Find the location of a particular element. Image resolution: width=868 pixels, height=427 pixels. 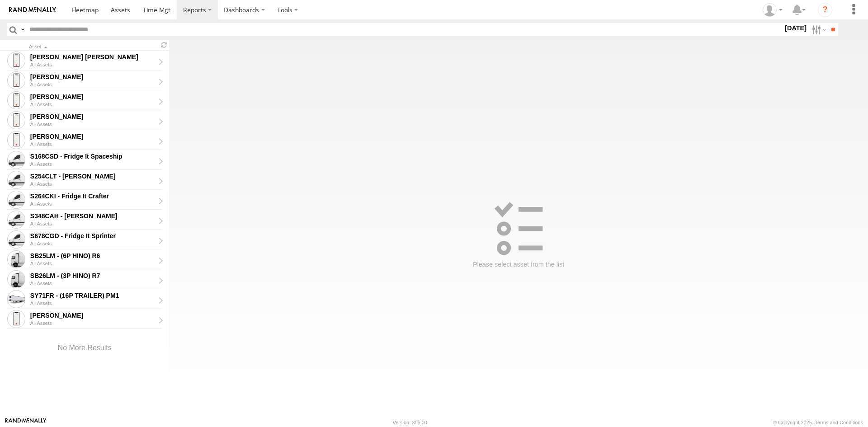

div: Version: 306.00 is located at coordinates (410, 423).